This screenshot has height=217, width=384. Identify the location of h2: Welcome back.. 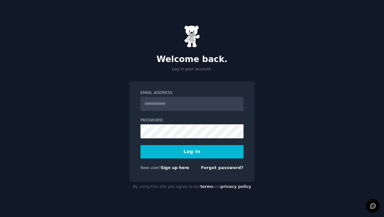
(192, 59).